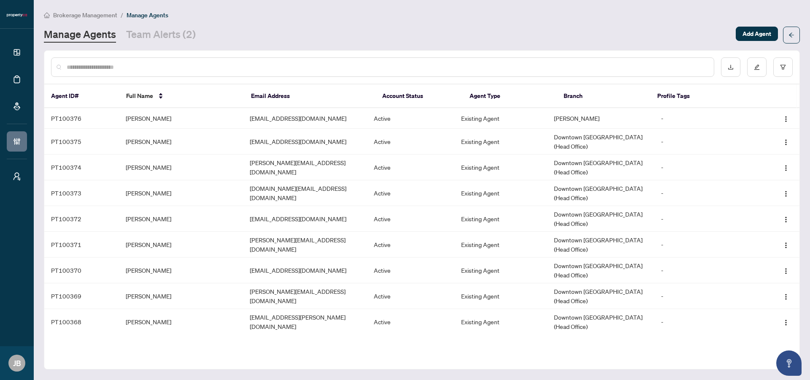 This screenshot has width=810, height=380. Describe the element at coordinates (147, 15) in the screenshot. I see `span: Manage Agents` at that location.